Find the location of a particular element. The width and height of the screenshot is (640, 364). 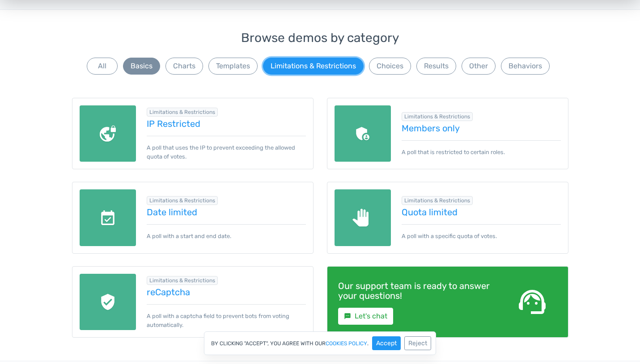

a: reCaptcha is located at coordinates (226, 292).